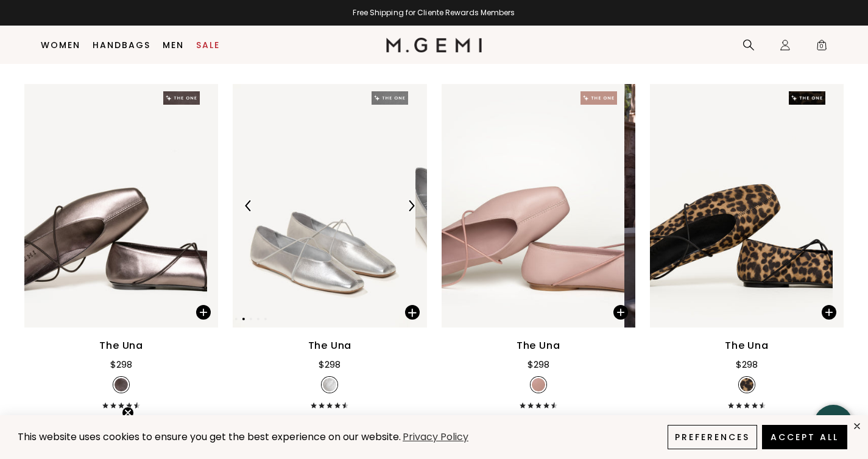 The width and height of the screenshot is (868, 459). I want to click on button: Close teaser, so click(128, 412).